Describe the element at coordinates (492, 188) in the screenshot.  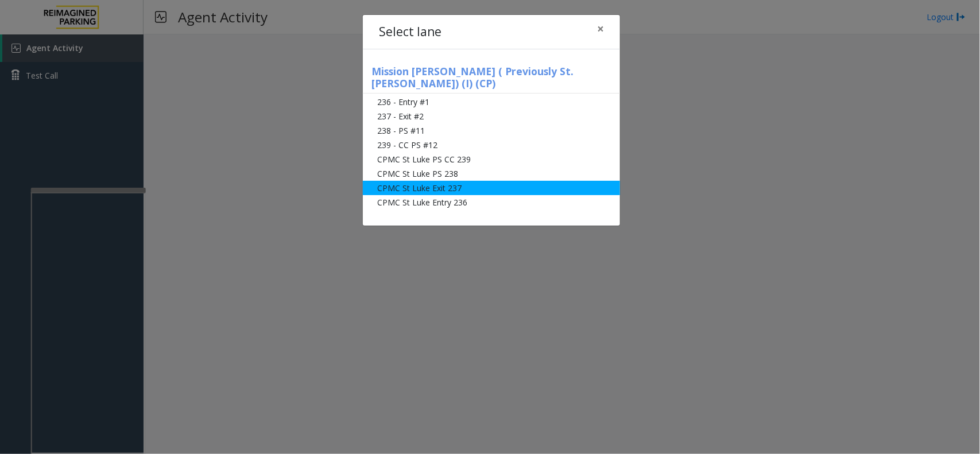
I see `li: CPMC St Luke Exit 237` at that location.